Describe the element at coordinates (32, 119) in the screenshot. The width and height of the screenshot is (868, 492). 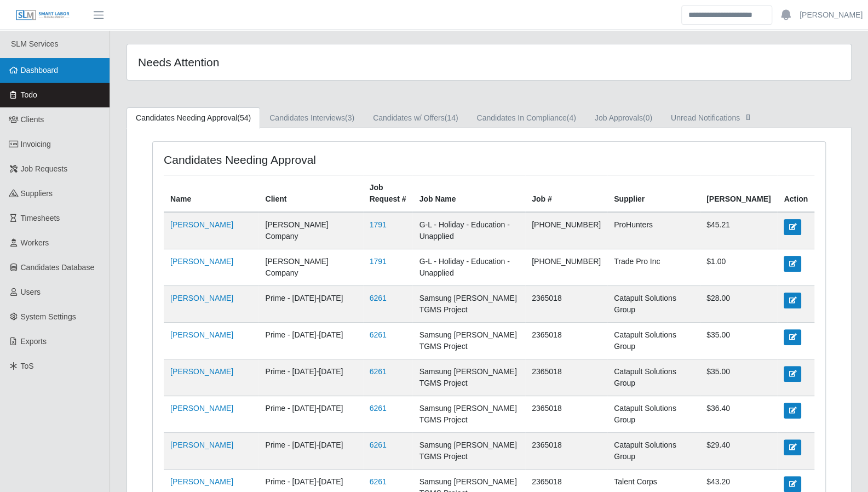
I see `span: Clients` at that location.